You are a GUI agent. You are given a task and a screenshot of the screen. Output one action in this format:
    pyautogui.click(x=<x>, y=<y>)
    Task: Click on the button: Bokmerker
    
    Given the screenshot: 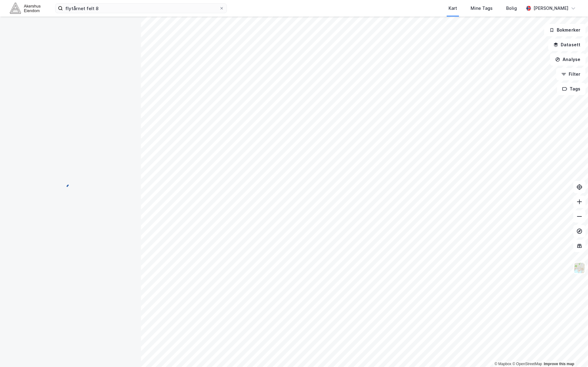 What is the action you would take?
    pyautogui.click(x=564, y=30)
    